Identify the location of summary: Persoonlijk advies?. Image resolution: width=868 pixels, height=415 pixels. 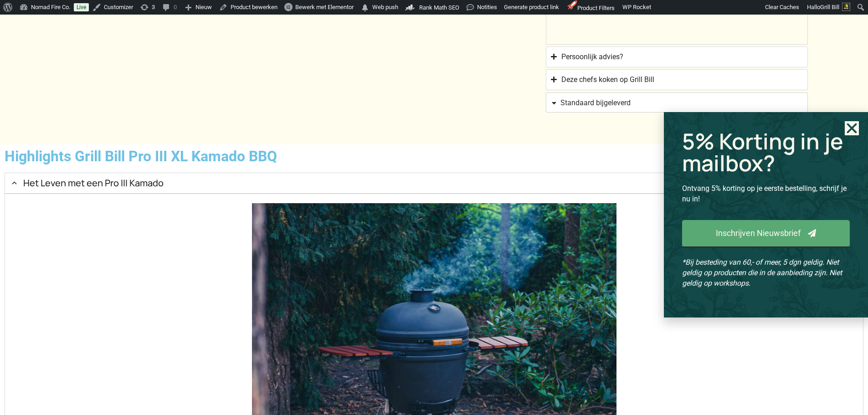
(676, 57).